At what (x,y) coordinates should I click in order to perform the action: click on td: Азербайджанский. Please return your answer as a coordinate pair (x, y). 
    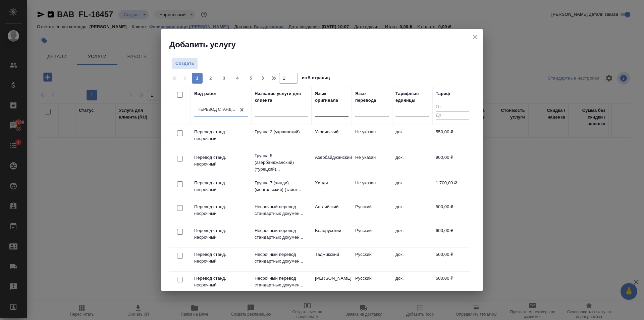
    Looking at the image, I should click on (332, 162).